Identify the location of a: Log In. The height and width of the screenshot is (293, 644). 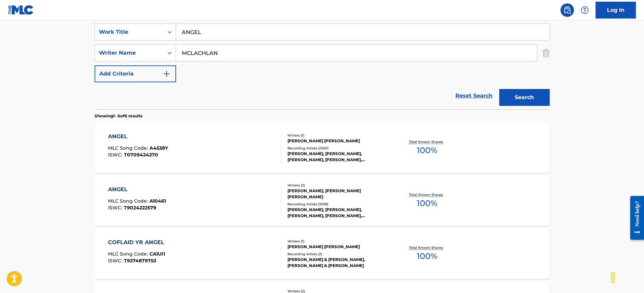
(616, 10).